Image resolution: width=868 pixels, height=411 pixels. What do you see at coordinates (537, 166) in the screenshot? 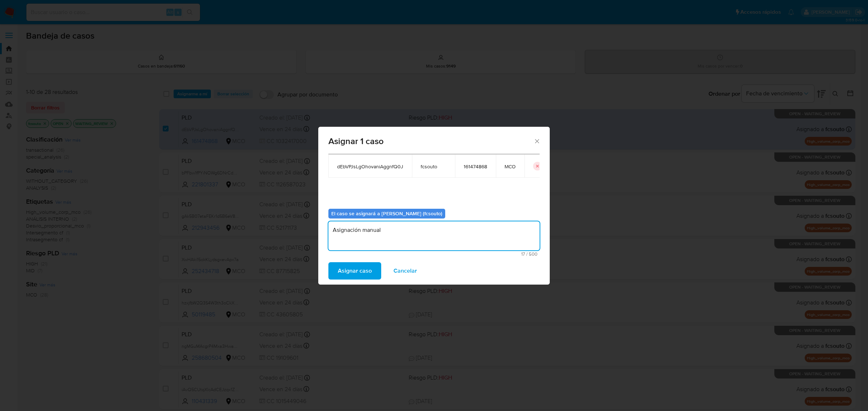
I see `button: icon-button` at bounding box center [537, 166].